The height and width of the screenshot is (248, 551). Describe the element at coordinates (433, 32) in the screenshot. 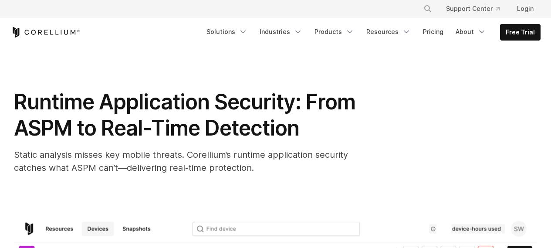

I see `a: Pricing` at that location.